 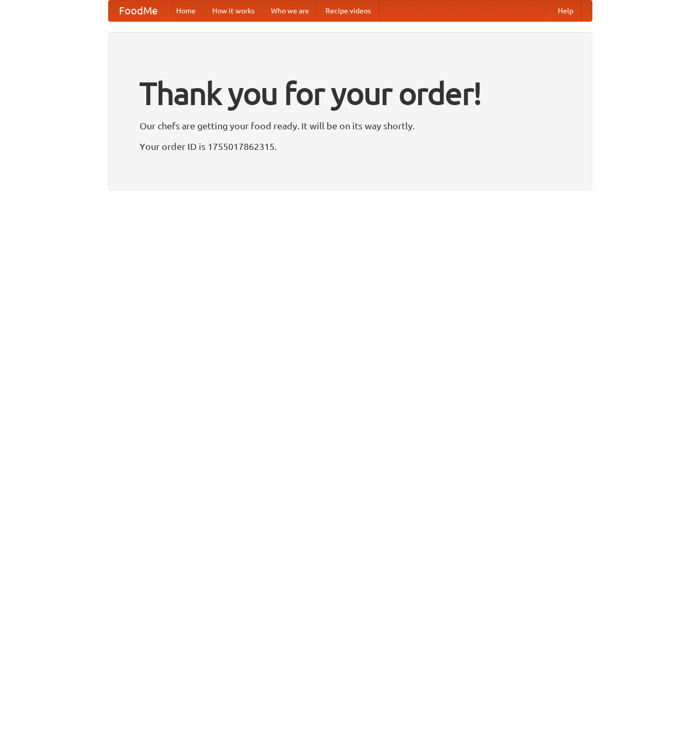 What do you see at coordinates (351, 146) in the screenshot?
I see `p: Your order ID is 1755017862315.` at bounding box center [351, 146].